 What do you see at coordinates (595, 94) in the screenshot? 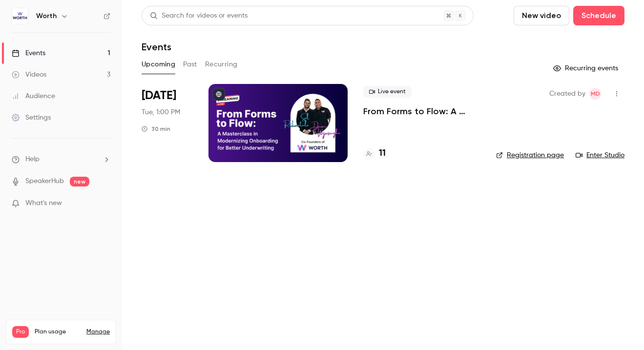
I see `span: Marilena De Niear` at bounding box center [595, 94].